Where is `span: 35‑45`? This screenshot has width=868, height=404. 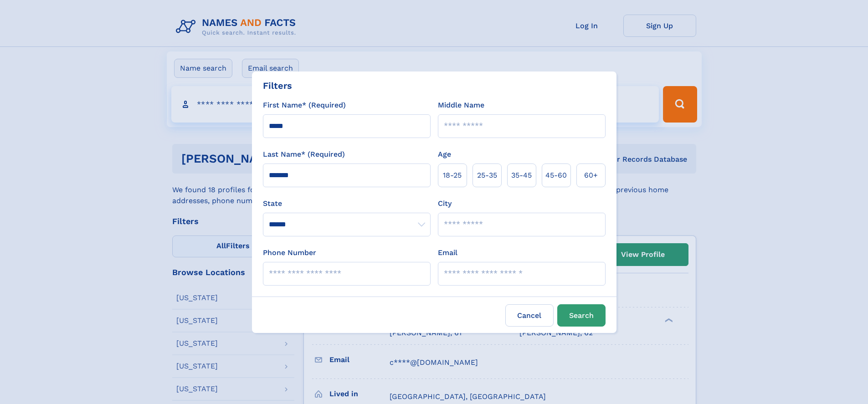 span: 35‑45 is located at coordinates (521, 175).